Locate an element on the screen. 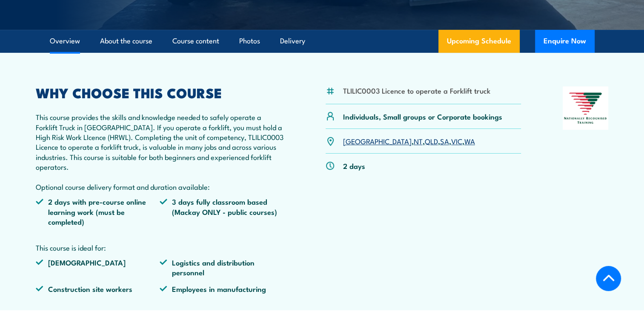 The image size is (644, 314). li: 2 days with pre-course online learning work (must be completed) is located at coordinates (98, 212).